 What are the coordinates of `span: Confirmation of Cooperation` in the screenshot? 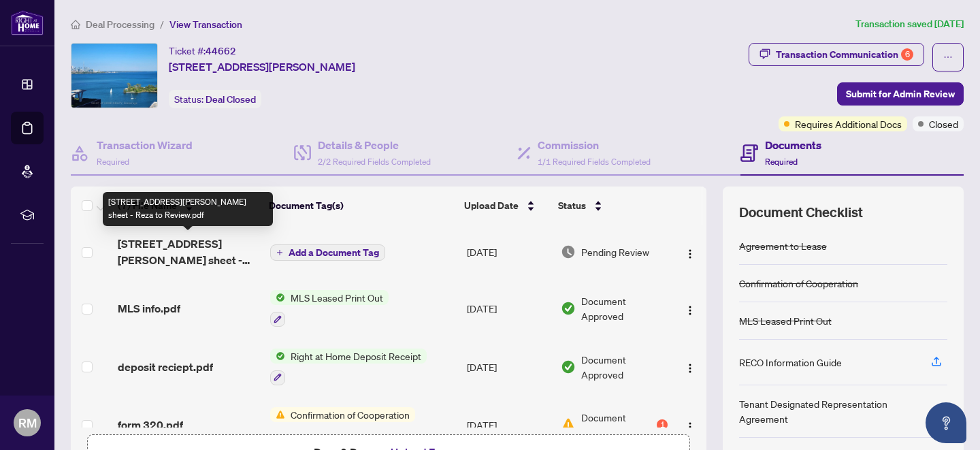 It's located at (350, 415).